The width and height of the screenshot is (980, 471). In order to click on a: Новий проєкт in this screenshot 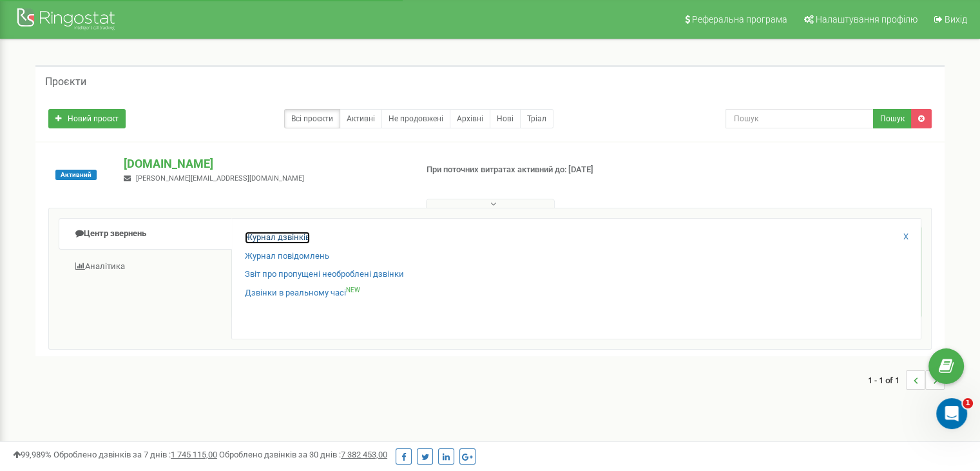, I will do `click(87, 118)`.